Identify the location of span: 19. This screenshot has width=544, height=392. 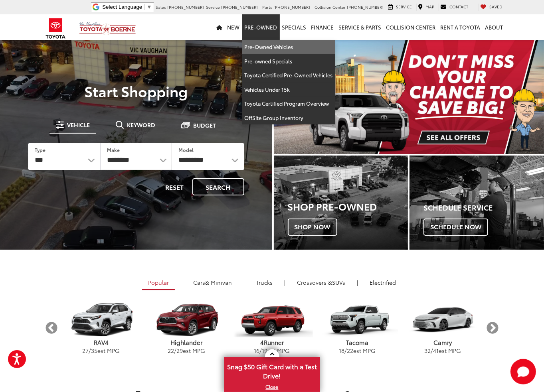
(265, 351).